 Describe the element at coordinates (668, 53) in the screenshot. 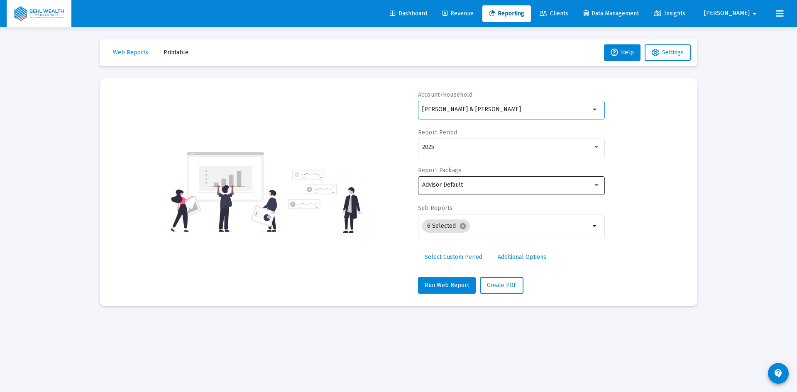

I see `button: Settings` at that location.